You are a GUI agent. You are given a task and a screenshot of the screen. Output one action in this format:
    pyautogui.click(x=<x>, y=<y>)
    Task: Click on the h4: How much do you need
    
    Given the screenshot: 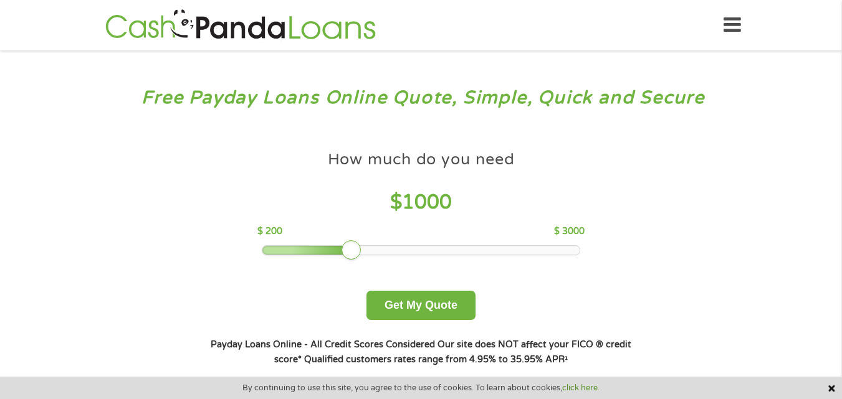 What is the action you would take?
    pyautogui.click(x=421, y=159)
    